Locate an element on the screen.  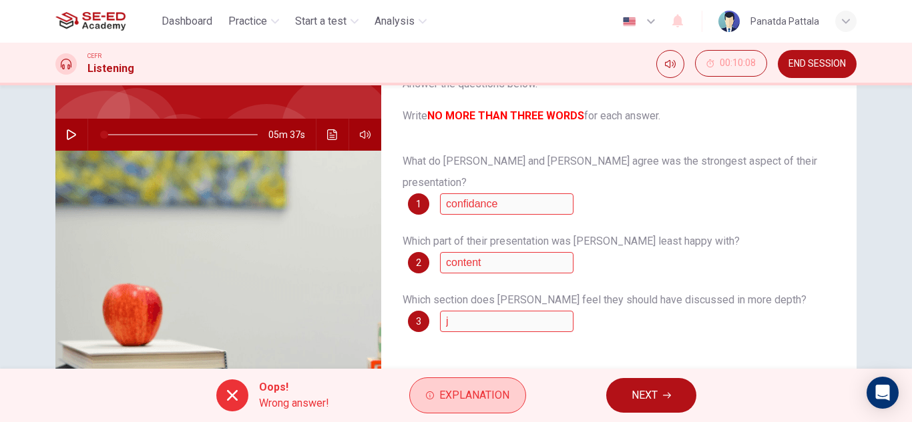
button: NEXT is located at coordinates (651, 396).